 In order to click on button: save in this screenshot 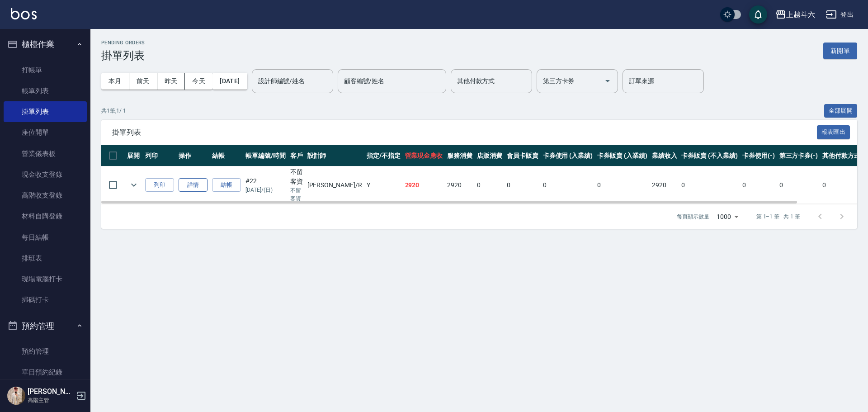, I will do `click(758, 15)`.